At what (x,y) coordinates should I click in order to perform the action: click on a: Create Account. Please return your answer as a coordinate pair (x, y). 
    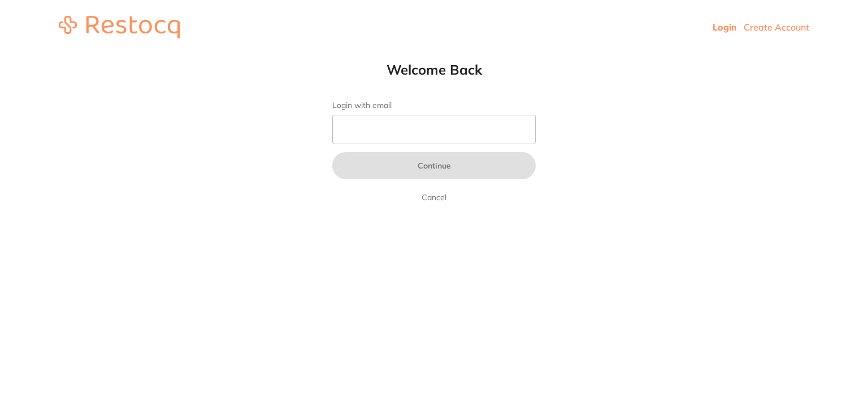
    Looking at the image, I should click on (777, 27).